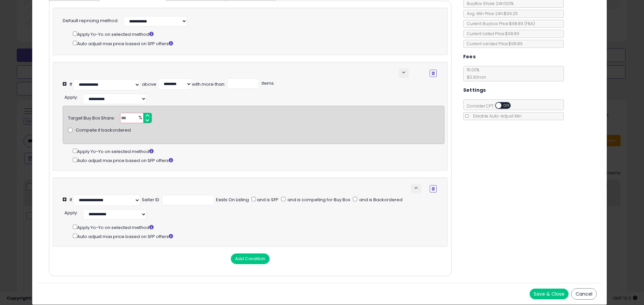 The width and height of the screenshot is (644, 305). What do you see at coordinates (250, 259) in the screenshot?
I see `button: Add Condition` at bounding box center [250, 259].